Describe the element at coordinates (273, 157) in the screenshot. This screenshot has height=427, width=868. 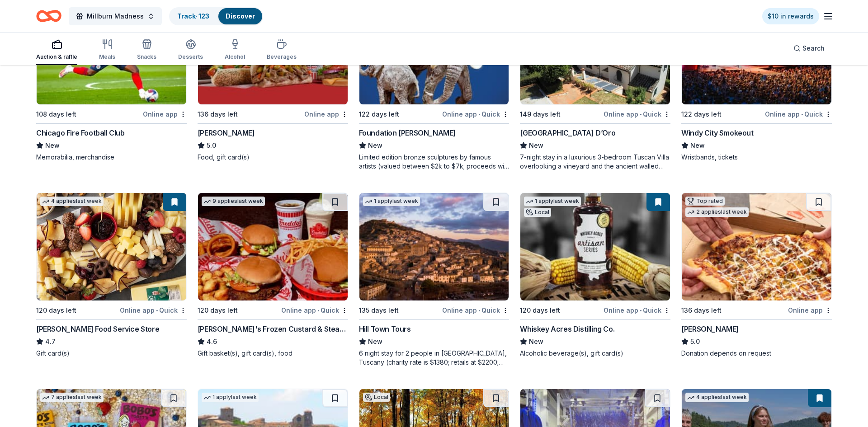
I see `div: Food, gift card(s)` at that location.